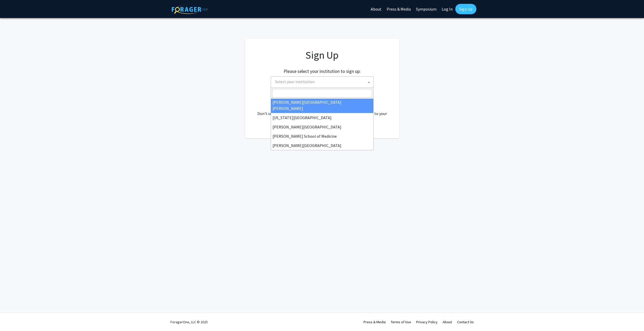 The height and width of the screenshot is (331, 644). I want to click on a: Contact Us, so click(465, 322).